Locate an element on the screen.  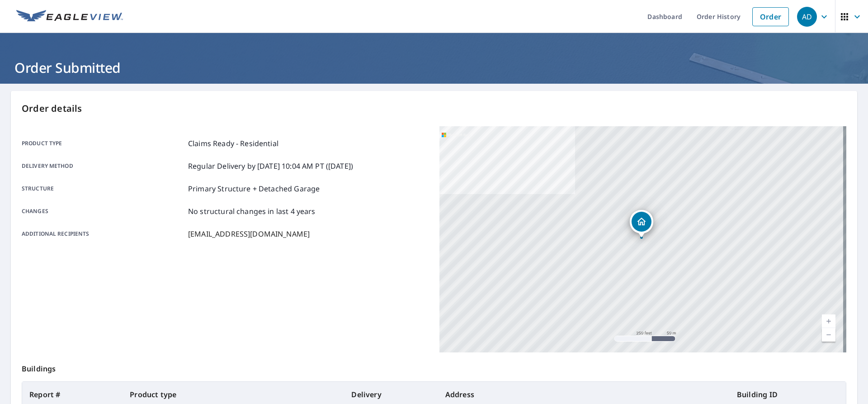
a: Current Level 17, Zoom In is located at coordinates (829, 321).